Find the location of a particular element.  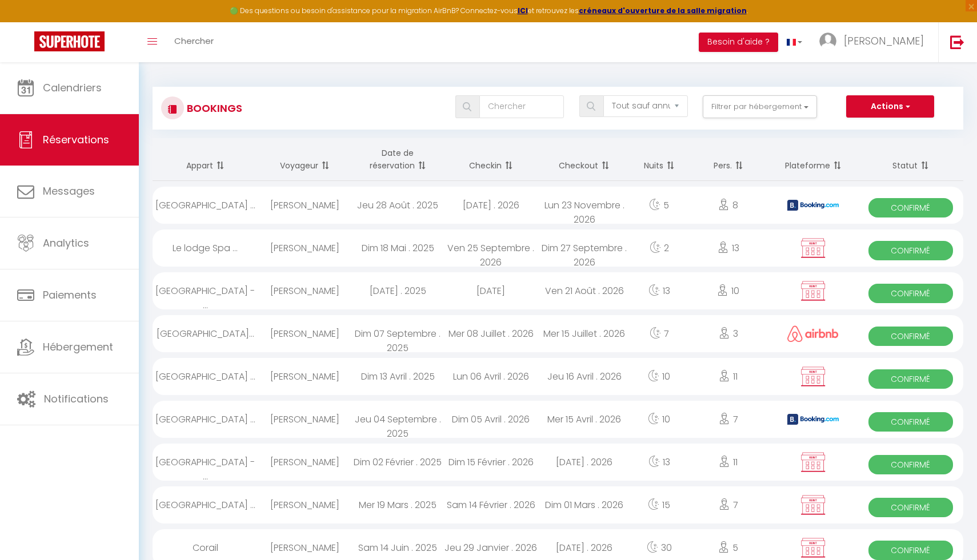

button: Filtrer par hébergement is located at coordinates (760, 107).